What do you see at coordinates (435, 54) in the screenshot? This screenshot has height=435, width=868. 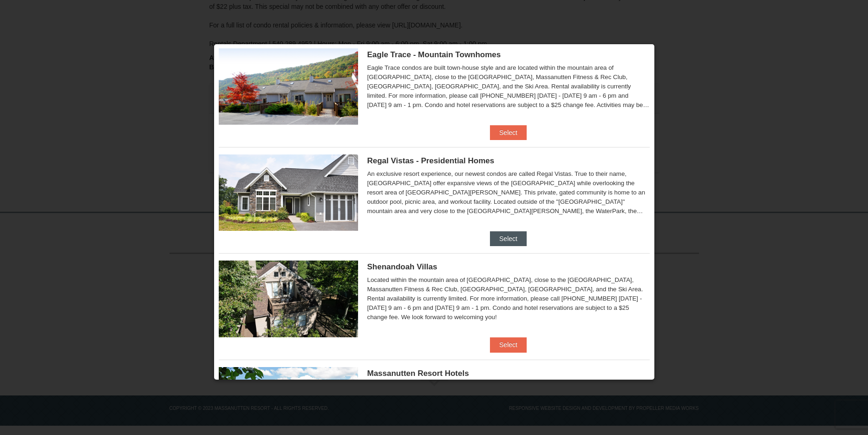 I see `span: Eagle Trace - Mountain Townhomes` at bounding box center [435, 54].